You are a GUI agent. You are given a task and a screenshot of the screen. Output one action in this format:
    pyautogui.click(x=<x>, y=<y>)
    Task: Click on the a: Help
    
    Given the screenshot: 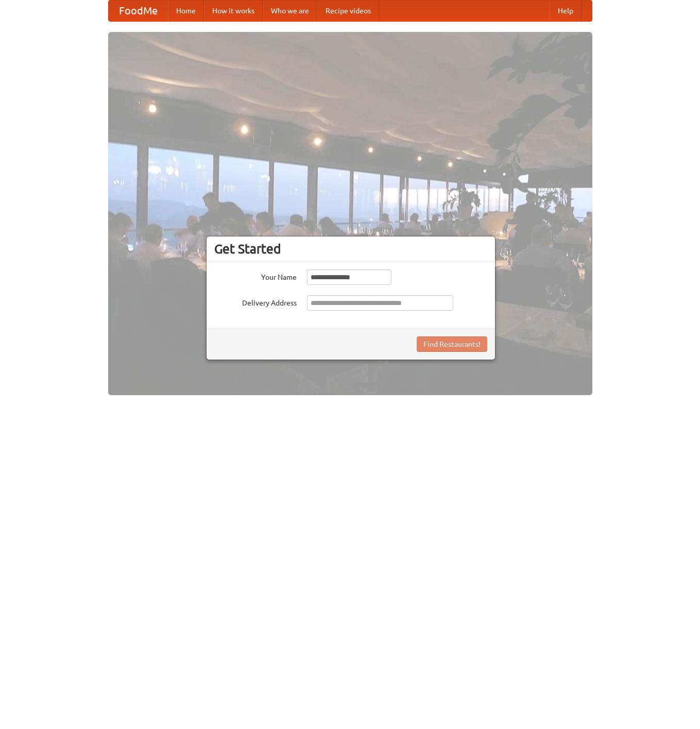 What is the action you would take?
    pyautogui.click(x=565, y=10)
    